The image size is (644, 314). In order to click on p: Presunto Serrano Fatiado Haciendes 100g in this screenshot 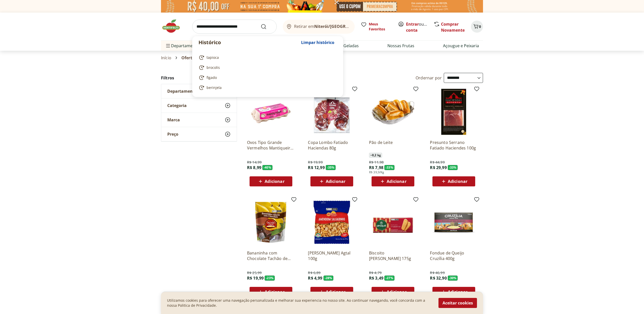, I will do `click(454, 145)`.